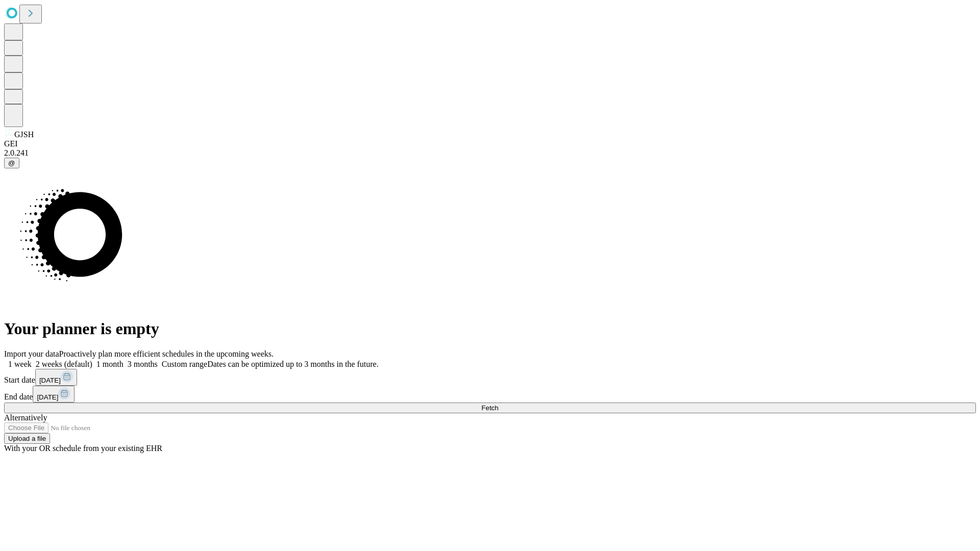 This screenshot has height=551, width=980. I want to click on div: 2.0.241, so click(490, 153).